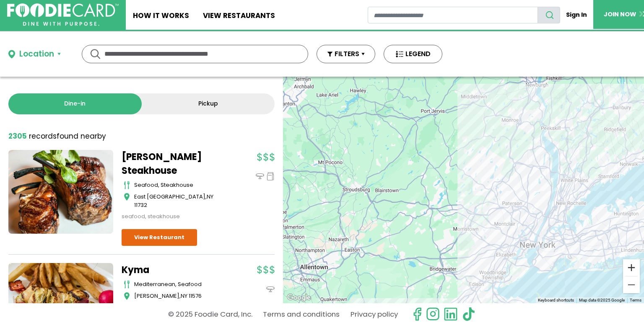 This screenshot has height=325, width=644. What do you see at coordinates (270, 176) in the screenshot?
I see `img: pickup_icon.svg` at bounding box center [270, 176].